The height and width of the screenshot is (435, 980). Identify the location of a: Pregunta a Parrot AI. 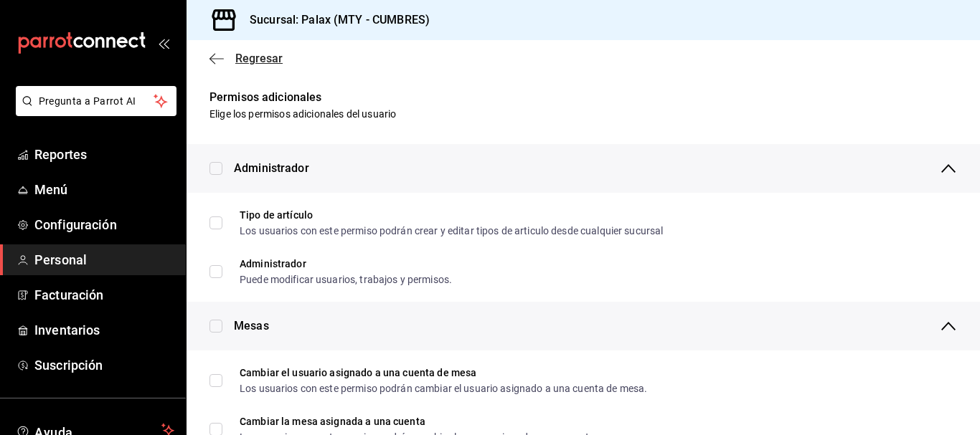
(93, 111).